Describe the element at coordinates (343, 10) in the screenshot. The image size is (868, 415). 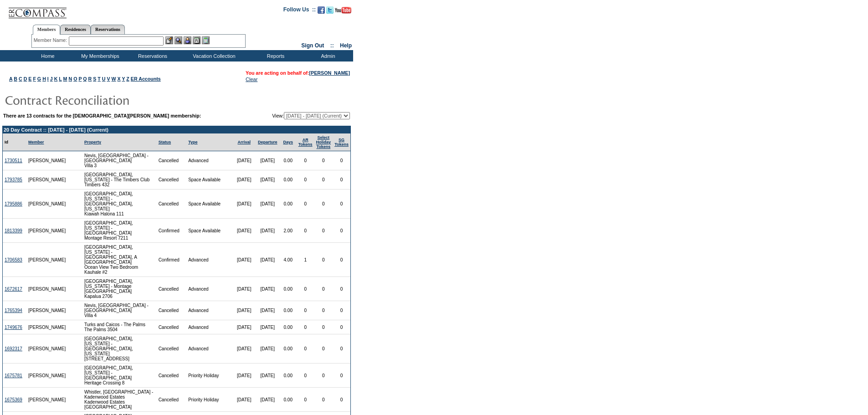
I see `img: Subscribe to our YouTube Channel` at that location.